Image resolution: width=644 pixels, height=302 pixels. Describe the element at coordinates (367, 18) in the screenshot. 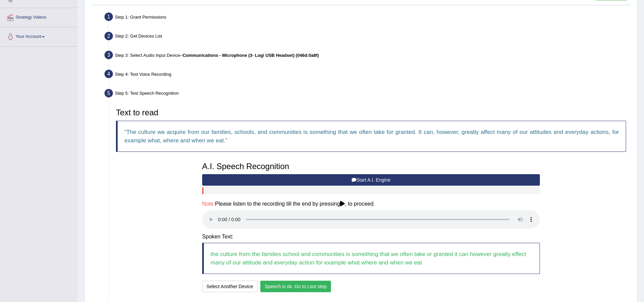

I see `div: Step 1: Grant Permissions` at that location.